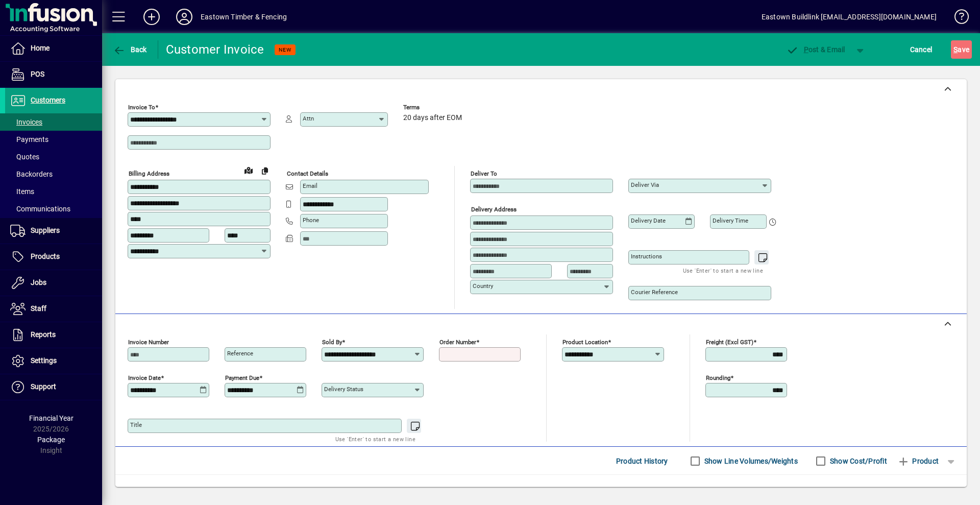 This screenshot has width=980, height=505. Describe the element at coordinates (921, 50) in the screenshot. I see `span: Cancel` at that location.